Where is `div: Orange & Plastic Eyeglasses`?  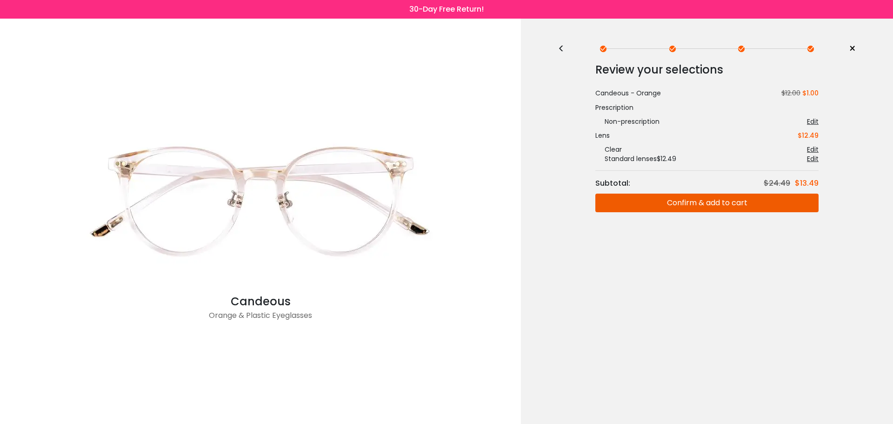 div: Orange & Plastic Eyeglasses is located at coordinates (260, 319).